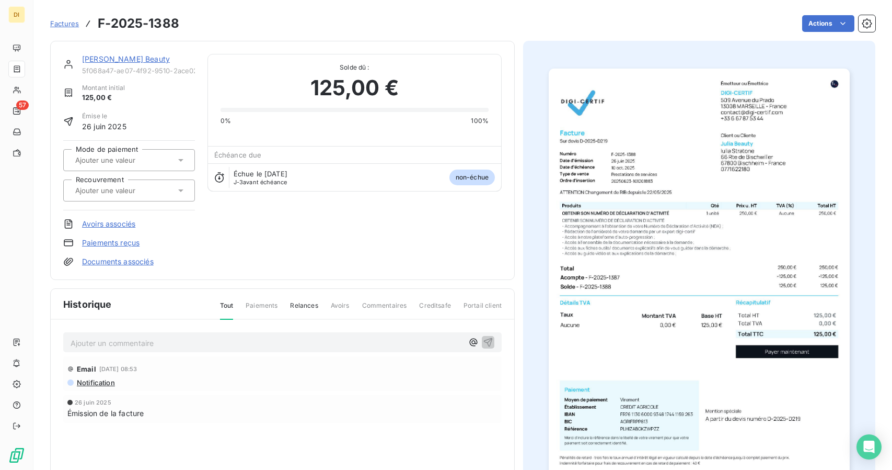 Image resolution: width=892 pixels, height=470 pixels. I want to click on div: DI, so click(17, 15).